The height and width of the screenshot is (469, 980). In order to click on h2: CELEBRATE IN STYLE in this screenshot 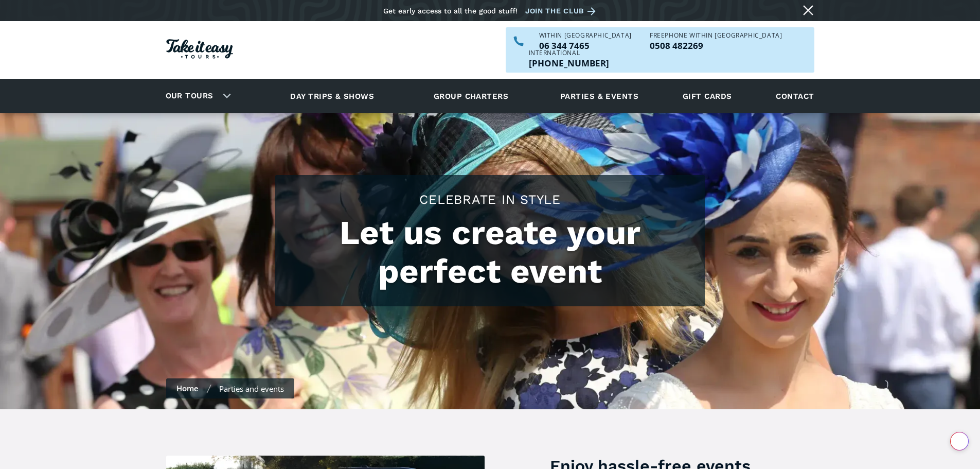, I will do `click(490, 199)`.